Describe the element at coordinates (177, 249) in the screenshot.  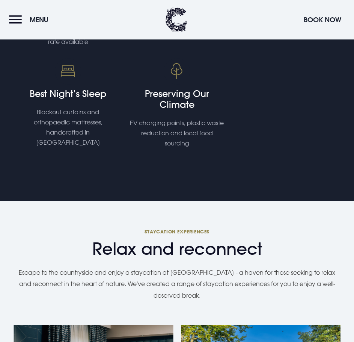
I see `span: Relax and reconnect` at that location.